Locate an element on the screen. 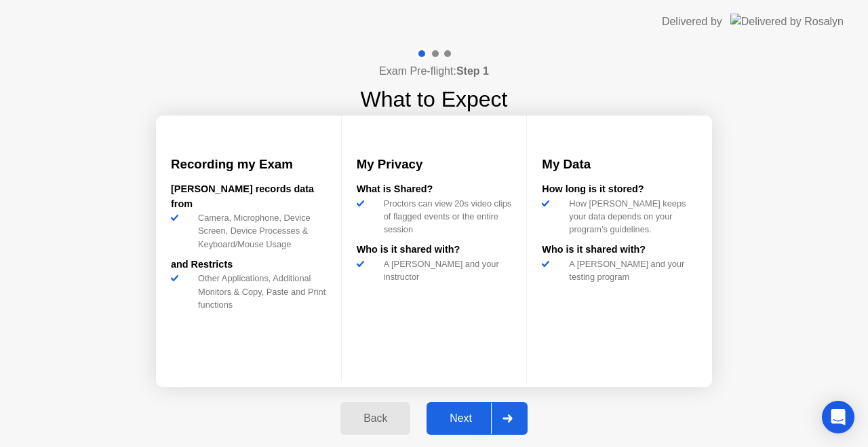  h1: What to Expect is located at coordinates (434, 99).